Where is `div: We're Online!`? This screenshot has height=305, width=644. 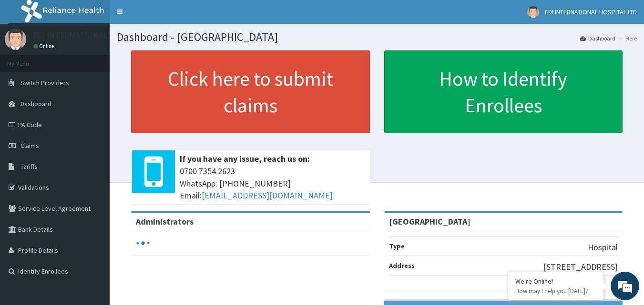 div: We're Online! is located at coordinates (556, 281).